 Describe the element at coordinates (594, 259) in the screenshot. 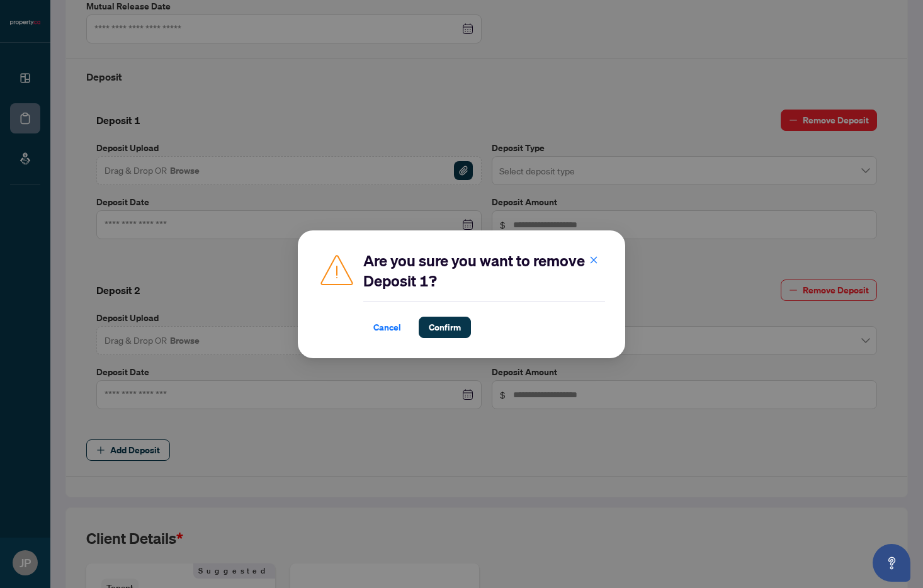

I see `span: close` at that location.